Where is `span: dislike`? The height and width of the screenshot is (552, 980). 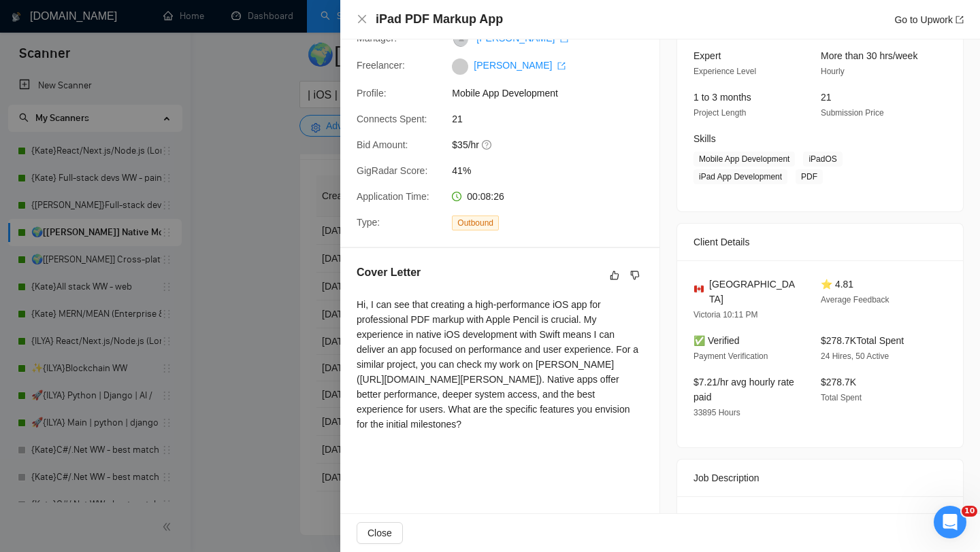
span: dislike is located at coordinates (635, 275).